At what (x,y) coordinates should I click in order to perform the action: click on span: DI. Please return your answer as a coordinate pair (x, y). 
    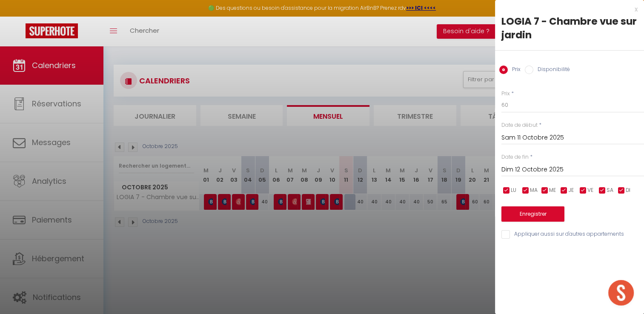
    Looking at the image, I should click on (627, 190).